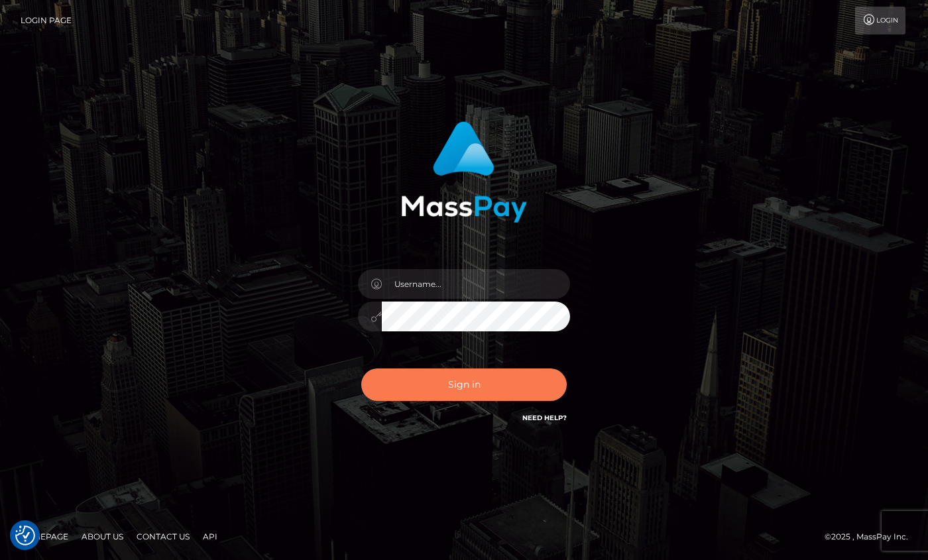 This screenshot has width=928, height=560. Describe the element at coordinates (102, 536) in the screenshot. I see `a: About Us` at that location.